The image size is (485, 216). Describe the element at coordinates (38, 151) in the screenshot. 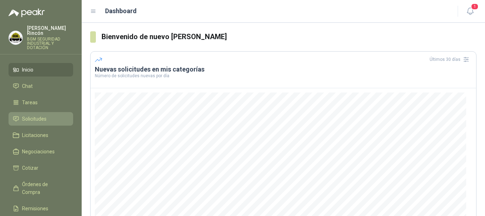

I see `span: Negociaciones` at that location.